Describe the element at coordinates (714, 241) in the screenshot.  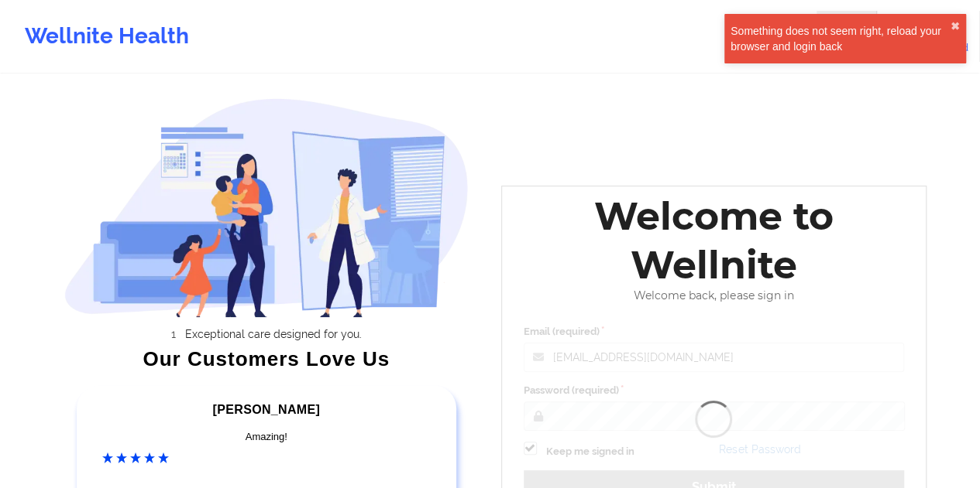
I see `div: Welcome to Wellnite` at that location.